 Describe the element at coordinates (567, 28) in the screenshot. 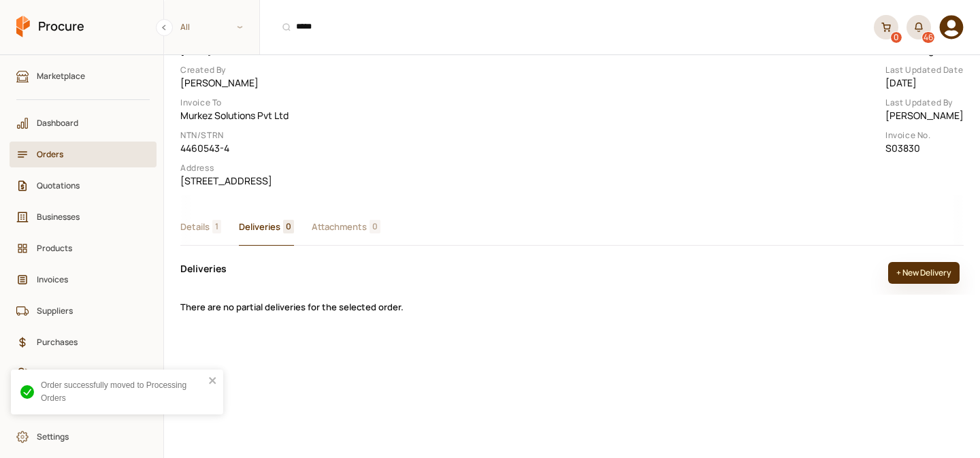

I see `input: Products, Businesses, Users, Suppliers, Orders, and Purchases` at that location.